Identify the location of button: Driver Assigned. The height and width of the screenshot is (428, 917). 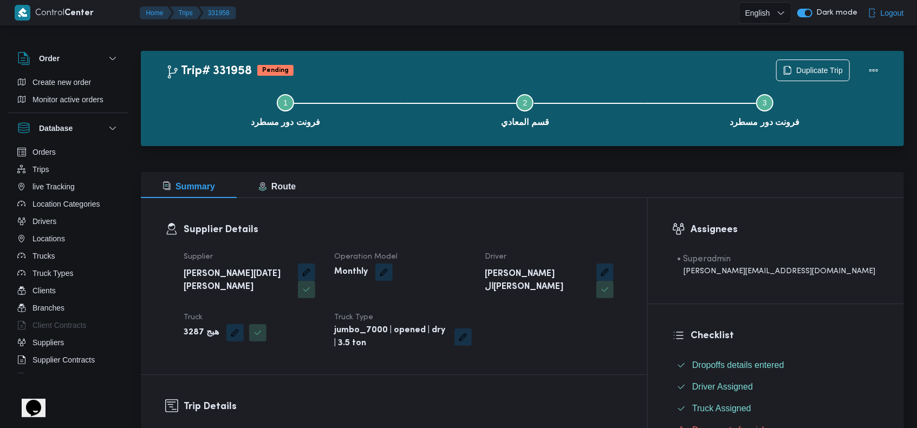
(776, 387).